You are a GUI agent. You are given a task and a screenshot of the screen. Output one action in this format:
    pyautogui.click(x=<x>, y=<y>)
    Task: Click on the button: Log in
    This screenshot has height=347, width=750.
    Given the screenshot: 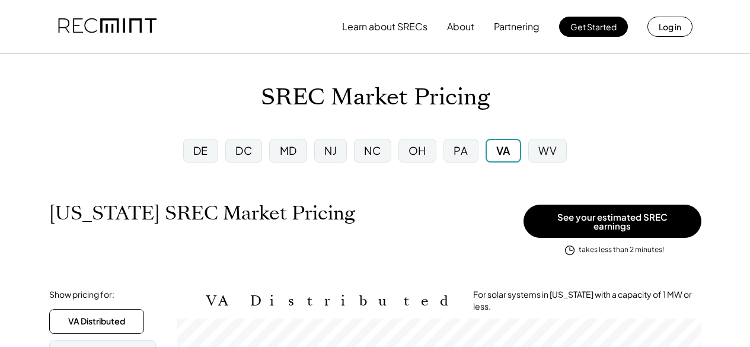 What is the action you would take?
    pyautogui.click(x=670, y=27)
    